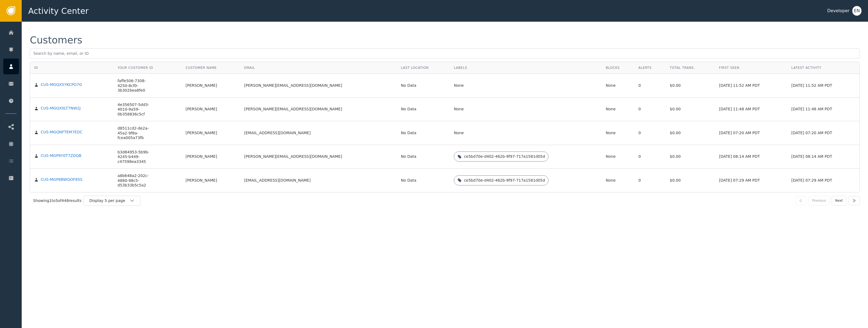  What do you see at coordinates (61, 108) in the screenshot?
I see `div: CUS-MGQX0LT7NW2J` at bounding box center [61, 108].